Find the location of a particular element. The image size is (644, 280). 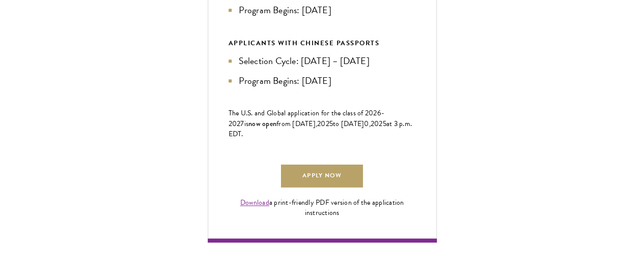

span: -202 is located at coordinates (306, 119).